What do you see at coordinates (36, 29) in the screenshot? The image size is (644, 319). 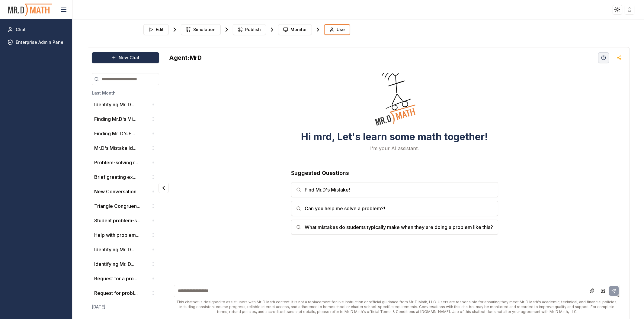 I see `a: Chat` at bounding box center [36, 29].